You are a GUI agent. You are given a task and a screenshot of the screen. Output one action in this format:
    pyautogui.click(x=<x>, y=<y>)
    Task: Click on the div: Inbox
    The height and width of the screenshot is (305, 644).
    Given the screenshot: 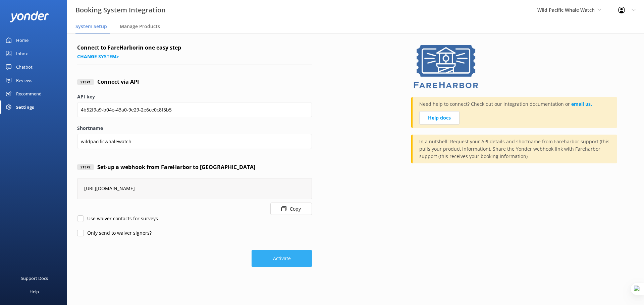 What is the action you would take?
    pyautogui.click(x=22, y=54)
    